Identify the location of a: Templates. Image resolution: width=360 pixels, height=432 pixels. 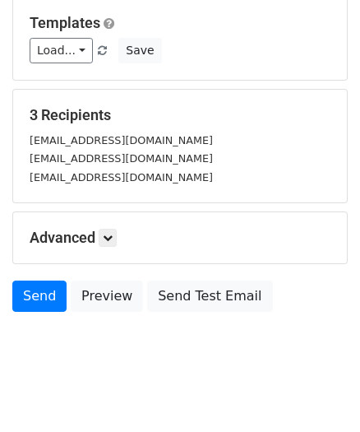
(65, 22).